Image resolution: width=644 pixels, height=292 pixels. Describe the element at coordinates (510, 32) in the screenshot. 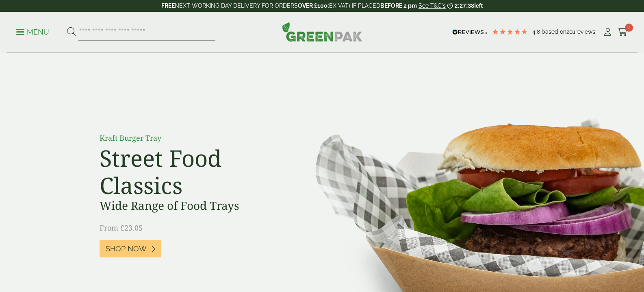

I see `div: 4.79 Stars` at that location.